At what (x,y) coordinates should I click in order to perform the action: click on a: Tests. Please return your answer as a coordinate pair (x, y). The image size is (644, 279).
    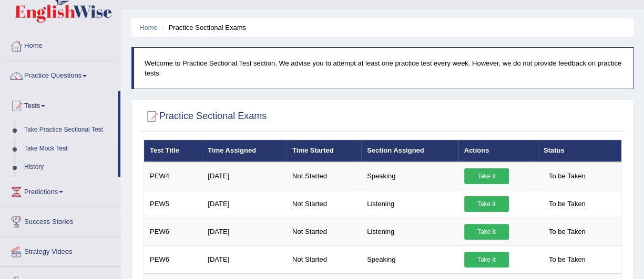
    Looking at the image, I should click on (59, 105).